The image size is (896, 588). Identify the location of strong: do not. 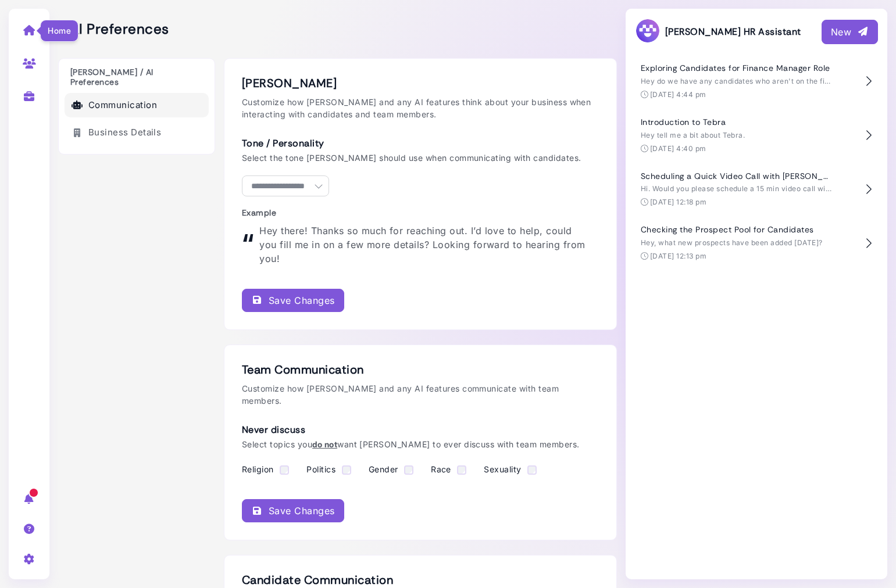
(325, 444).